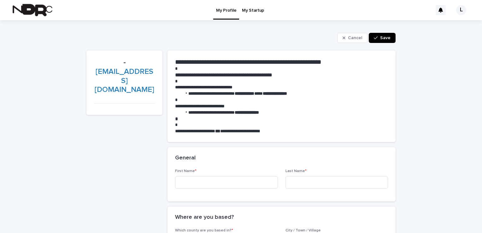 This screenshot has width=482, height=233. I want to click on span: Last Name, so click(296, 171).